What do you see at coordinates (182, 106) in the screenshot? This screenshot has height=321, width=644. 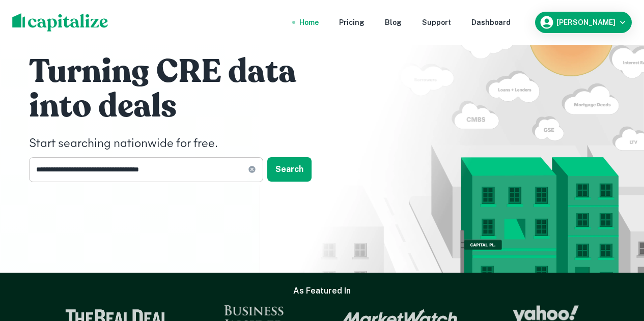 I see `h1: into deals` at bounding box center [182, 106].